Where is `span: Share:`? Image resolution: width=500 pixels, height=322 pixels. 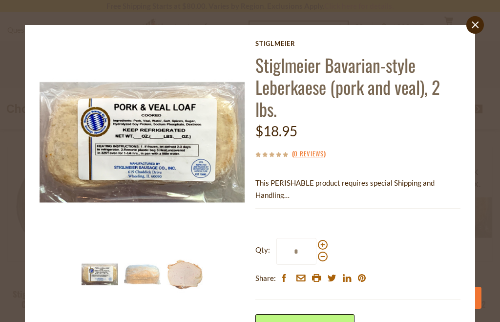
span: Share: is located at coordinates (266, 278).